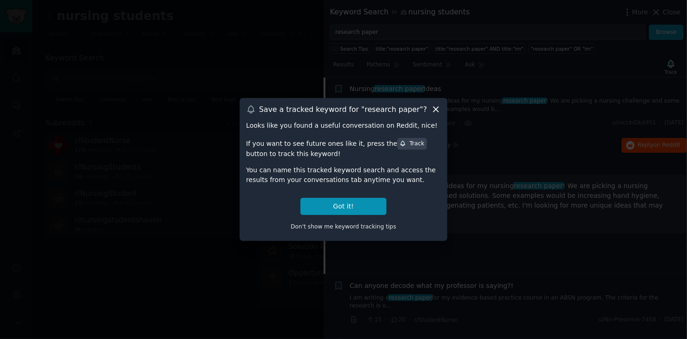 The width and height of the screenshot is (687, 339). I want to click on h3: Save a tracked keyword for " research paper "?, so click(343, 109).